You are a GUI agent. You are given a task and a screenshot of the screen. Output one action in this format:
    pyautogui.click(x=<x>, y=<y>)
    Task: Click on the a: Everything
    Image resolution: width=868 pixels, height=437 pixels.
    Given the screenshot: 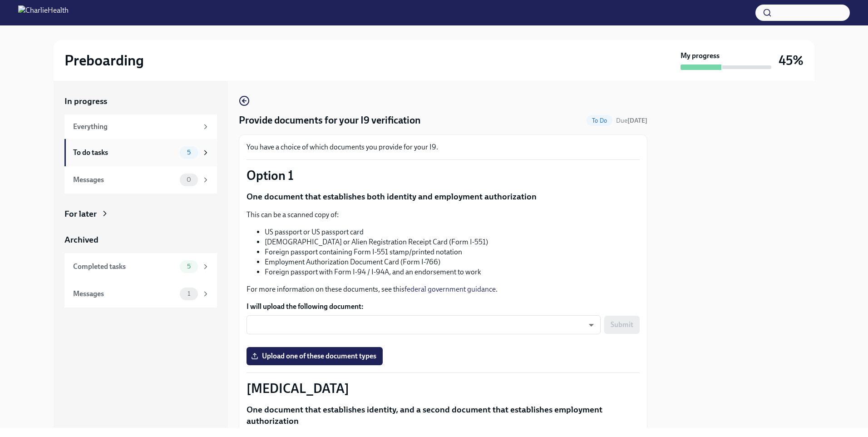 What is the action you would take?
    pyautogui.click(x=141, y=127)
    